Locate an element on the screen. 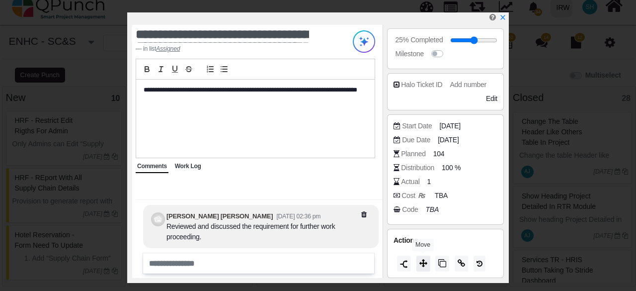 The width and height of the screenshot is (636, 291). button: Copy is located at coordinates (442, 263).